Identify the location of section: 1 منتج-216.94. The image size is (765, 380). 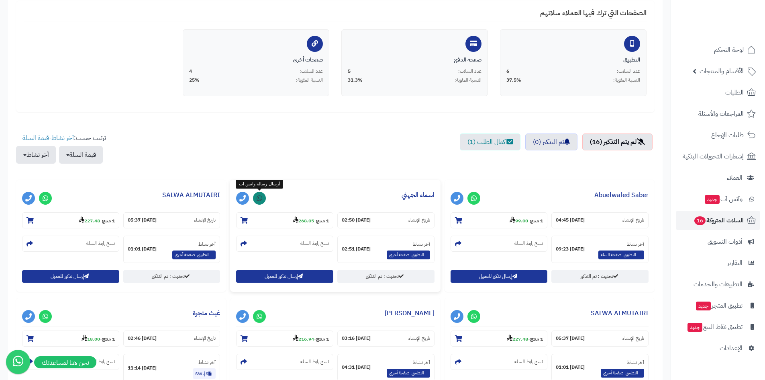
(285, 338).